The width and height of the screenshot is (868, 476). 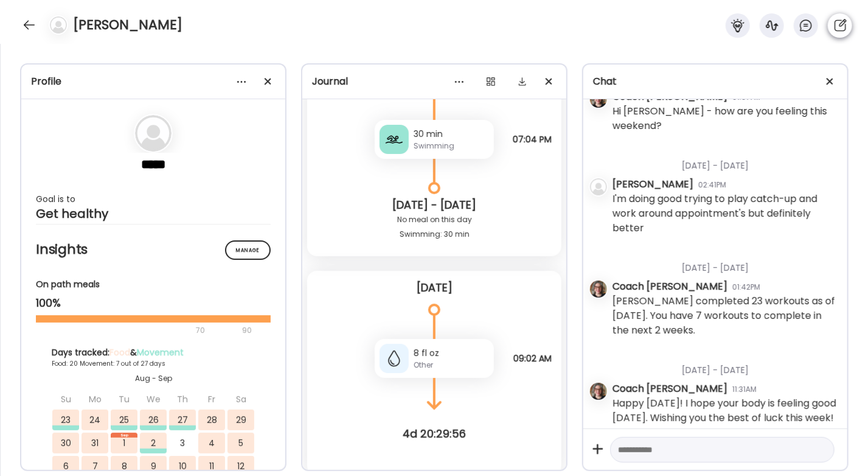 I want to click on div: Swimming, so click(x=451, y=146).